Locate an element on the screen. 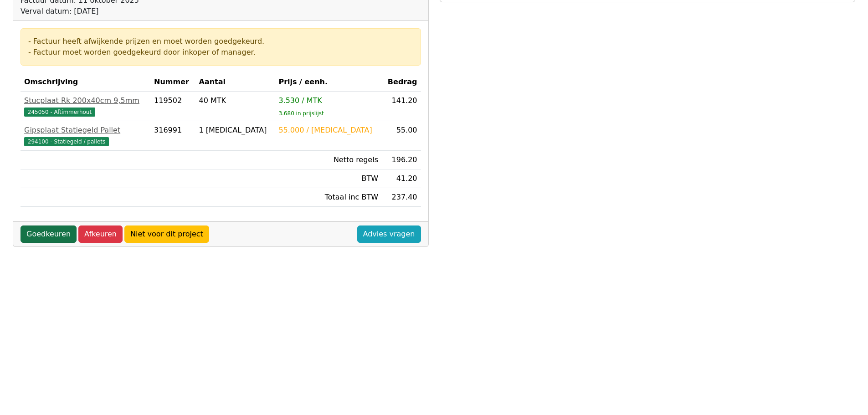 The height and width of the screenshot is (415, 868). th: Bedrag is located at coordinates (402, 82).